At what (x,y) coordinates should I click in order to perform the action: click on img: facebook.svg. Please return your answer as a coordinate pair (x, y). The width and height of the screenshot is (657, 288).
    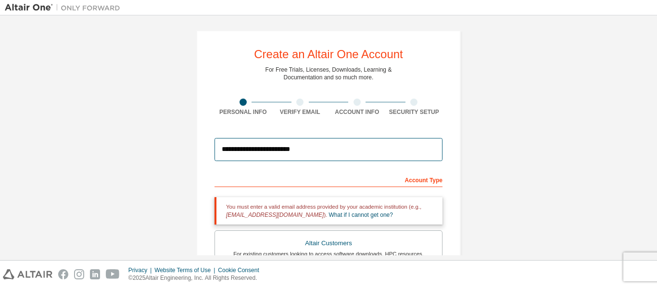
    Looking at the image, I should click on (63, 274).